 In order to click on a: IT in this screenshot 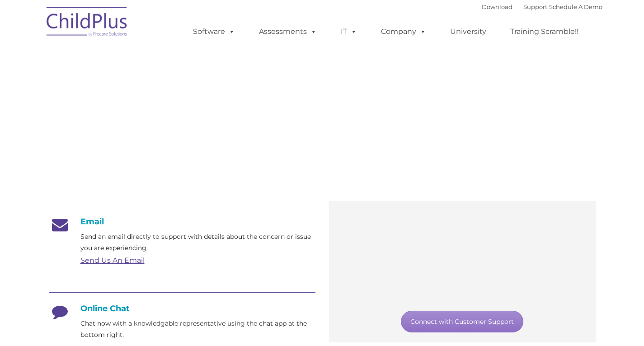, I will do `click(349, 32)`.